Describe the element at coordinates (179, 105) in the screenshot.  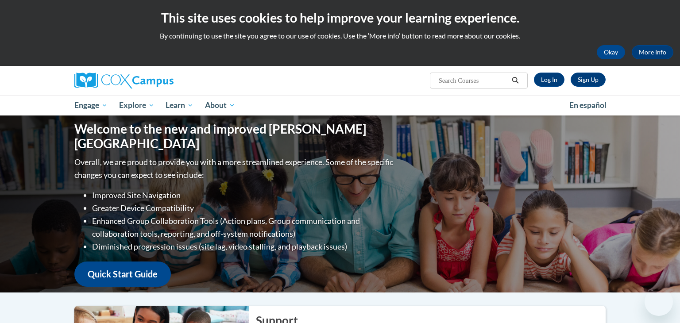
I see `span: Learn` at that location.